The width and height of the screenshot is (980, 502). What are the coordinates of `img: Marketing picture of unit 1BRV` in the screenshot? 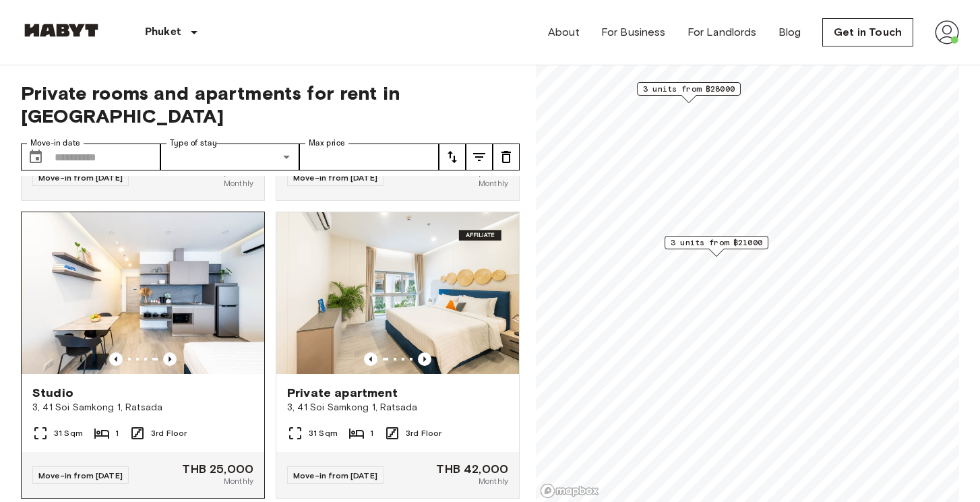 It's located at (398, 293).